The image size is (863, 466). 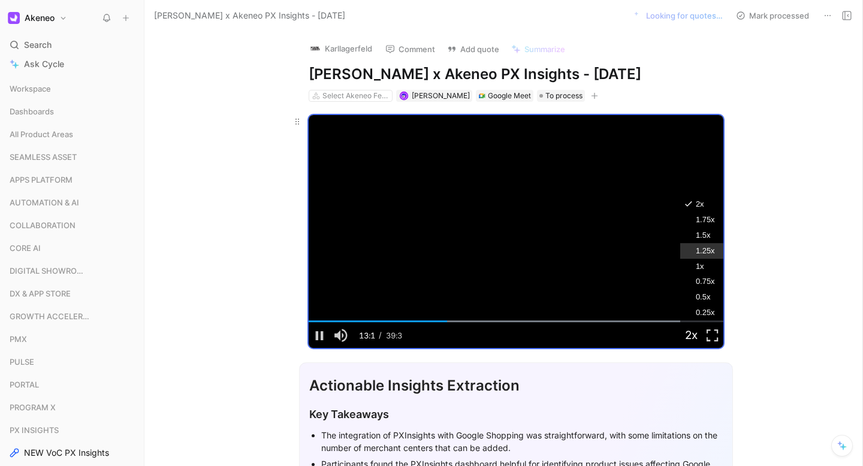 I want to click on span: SEAMLESS ASSET, so click(x=43, y=157).